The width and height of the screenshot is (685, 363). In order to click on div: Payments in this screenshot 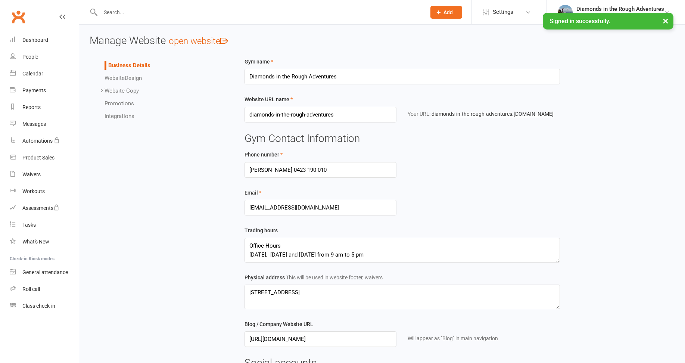, I will do `click(34, 90)`.